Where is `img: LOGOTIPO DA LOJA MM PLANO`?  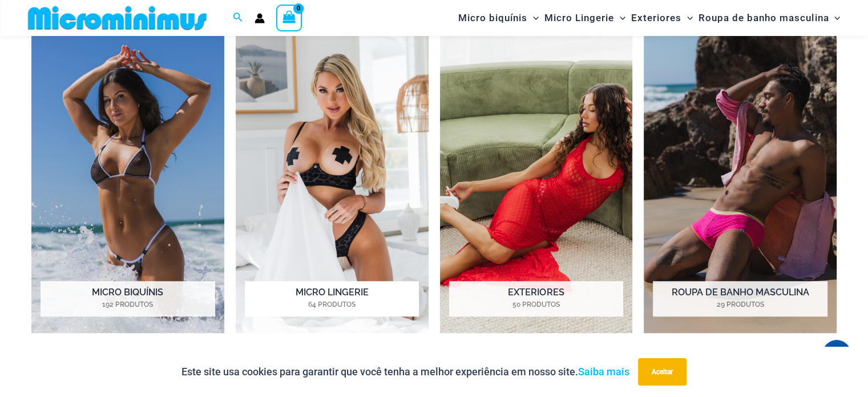 img: LOGOTIPO DA LOJA MM PLANO is located at coordinates (117, 17).